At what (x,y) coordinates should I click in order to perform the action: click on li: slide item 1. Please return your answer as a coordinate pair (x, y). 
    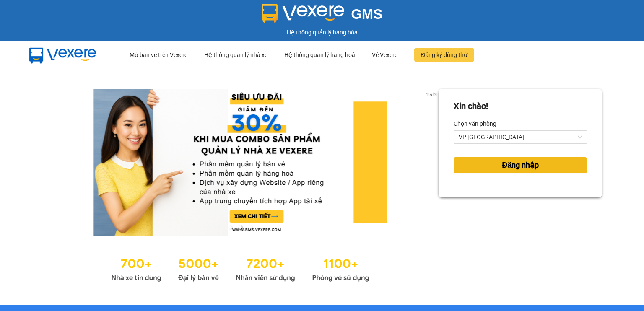
    Looking at the image, I should click on (230, 227).